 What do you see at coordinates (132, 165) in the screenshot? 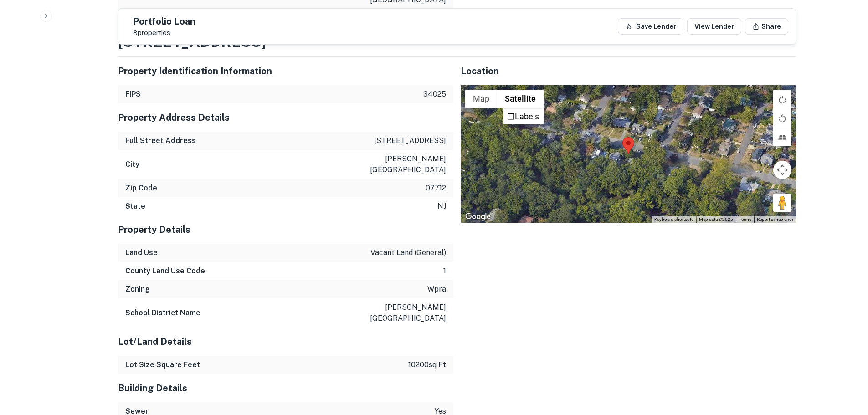
I see `h6: City` at bounding box center [132, 165].